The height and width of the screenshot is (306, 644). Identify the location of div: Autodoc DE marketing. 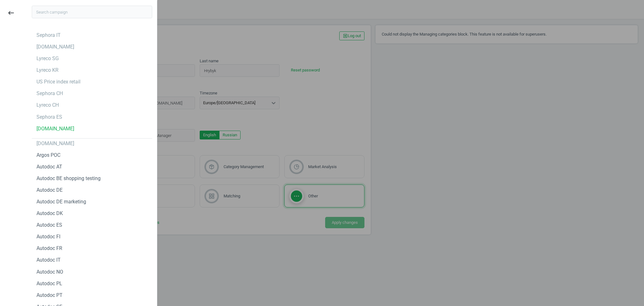
(61, 202).